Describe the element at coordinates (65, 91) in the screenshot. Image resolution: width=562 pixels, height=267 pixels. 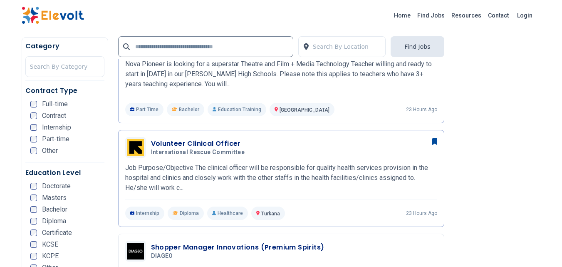
I see `h5: Contract Type` at that location.